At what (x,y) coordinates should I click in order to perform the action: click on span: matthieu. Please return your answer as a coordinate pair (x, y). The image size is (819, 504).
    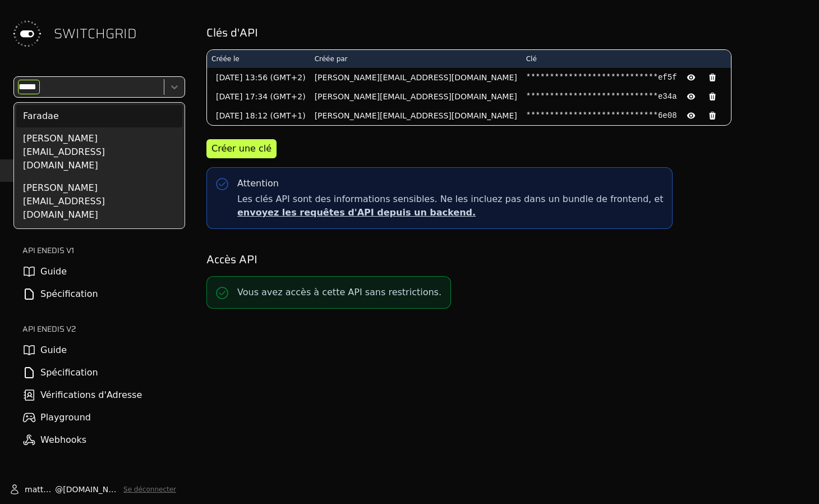
    Looking at the image, I should click on (40, 489).